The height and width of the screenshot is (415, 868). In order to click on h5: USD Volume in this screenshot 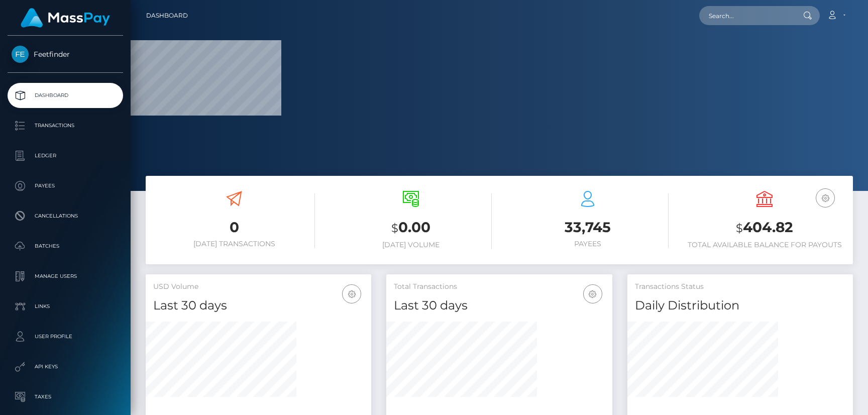, I will do `click(258, 287)`.